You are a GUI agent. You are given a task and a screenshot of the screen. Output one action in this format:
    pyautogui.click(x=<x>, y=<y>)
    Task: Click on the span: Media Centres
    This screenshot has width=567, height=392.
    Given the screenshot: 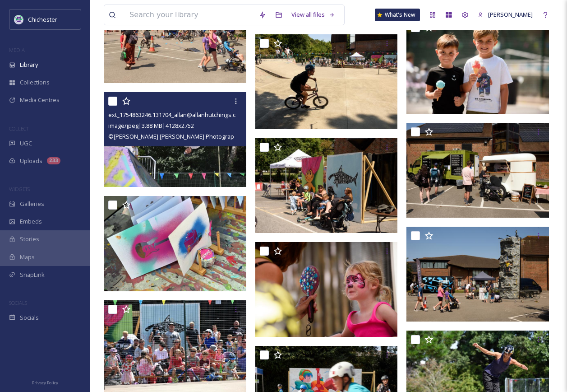 What is the action you would take?
    pyautogui.click(x=40, y=99)
    